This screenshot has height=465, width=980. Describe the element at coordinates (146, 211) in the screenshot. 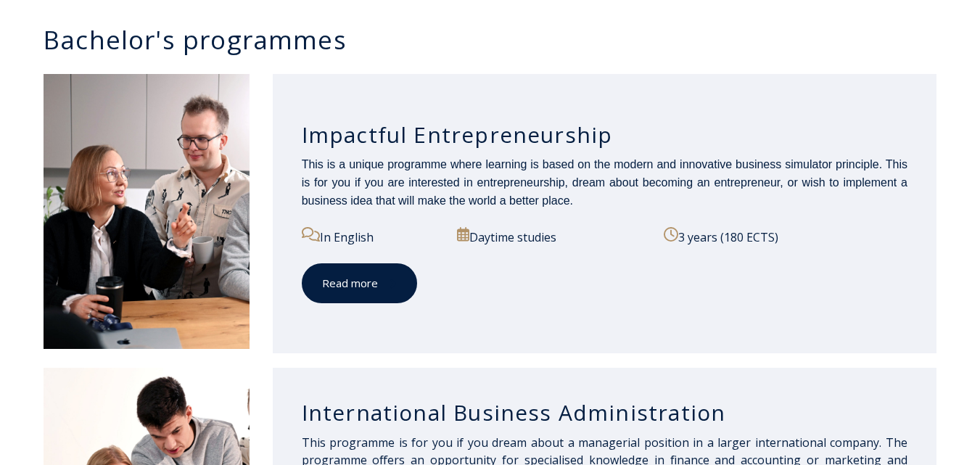

I see `img: Impactful Entrepreneurship` at that location.